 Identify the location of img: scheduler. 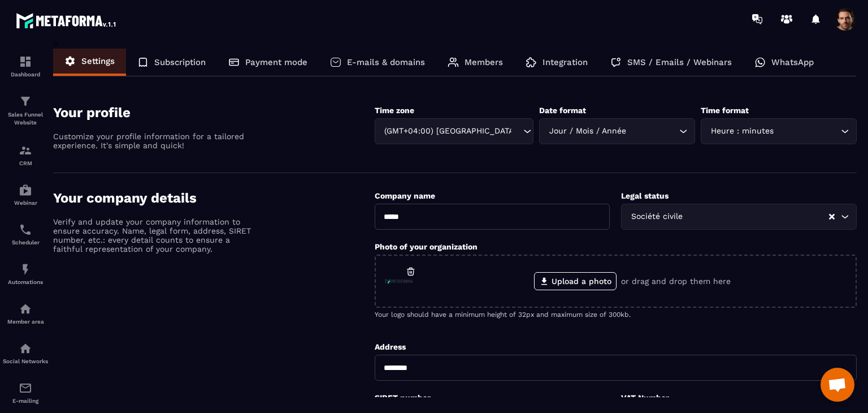
(26, 230).